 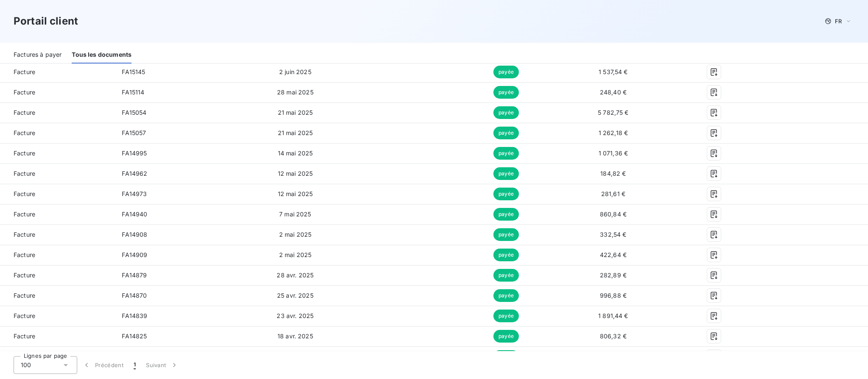 I want to click on h3: Portail client, so click(x=46, y=21).